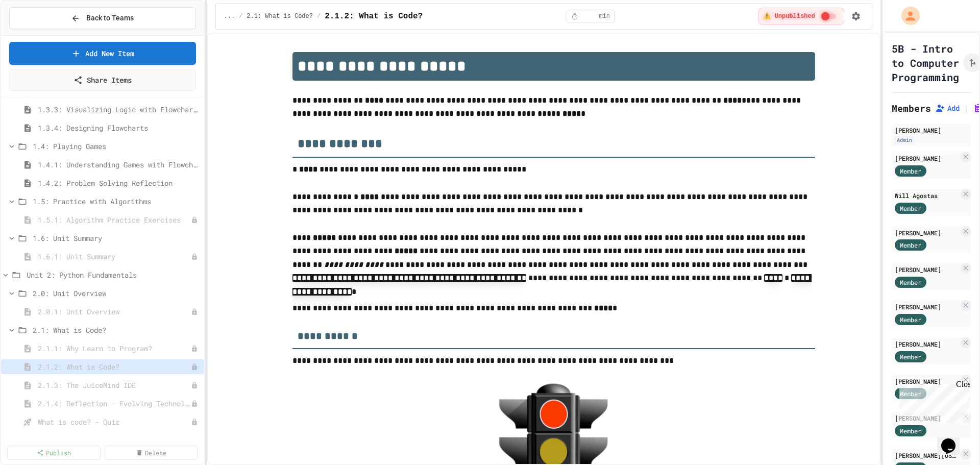 The image size is (980, 465). Describe the element at coordinates (911, 108) in the screenshot. I see `h2: Members` at that location.